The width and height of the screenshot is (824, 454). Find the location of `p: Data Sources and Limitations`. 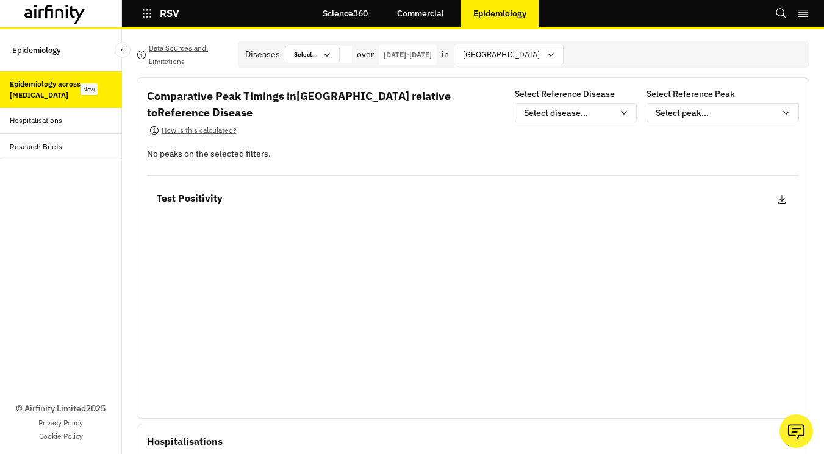

p: Data Sources and Limitations is located at coordinates (188, 55).